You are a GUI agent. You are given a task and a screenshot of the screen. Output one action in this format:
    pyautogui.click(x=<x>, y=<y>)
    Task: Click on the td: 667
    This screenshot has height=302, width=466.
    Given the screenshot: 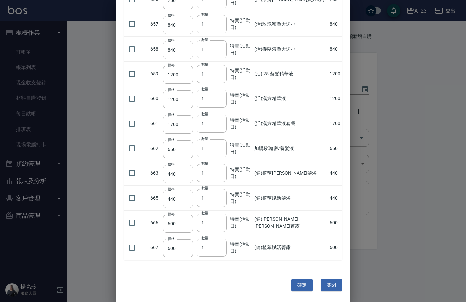 What is the action you would take?
    pyautogui.click(x=155, y=248)
    